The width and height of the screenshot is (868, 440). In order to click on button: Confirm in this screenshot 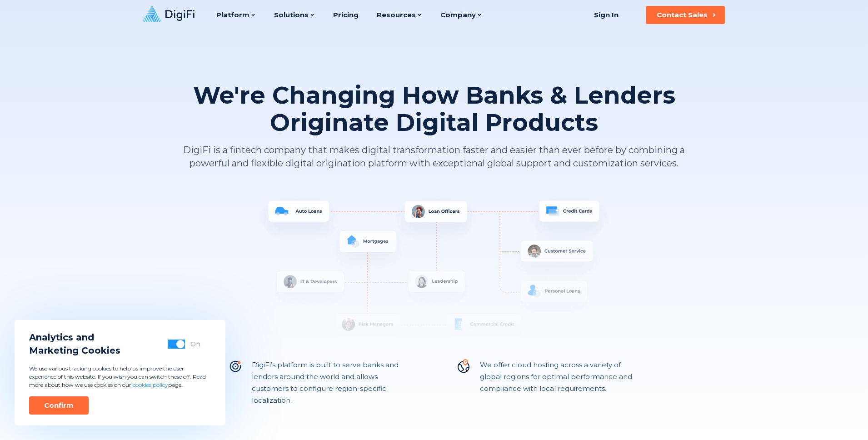, I will do `click(58, 405)`.